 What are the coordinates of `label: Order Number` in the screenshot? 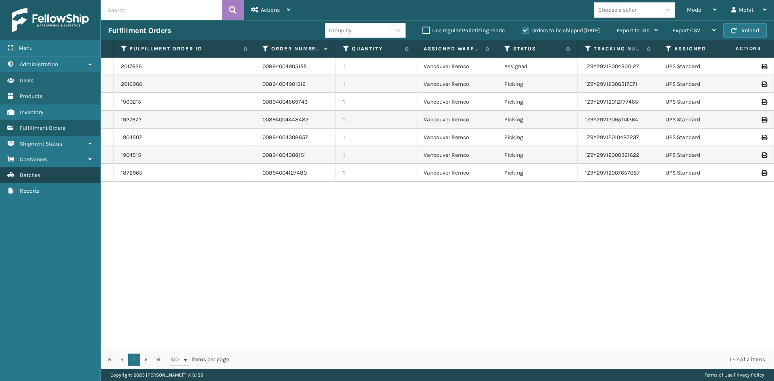 It's located at (296, 49).